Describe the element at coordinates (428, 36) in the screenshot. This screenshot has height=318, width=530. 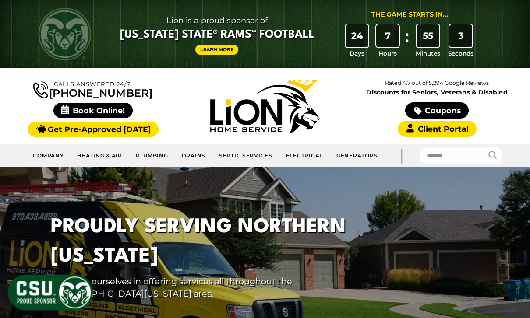
I see `div: 55` at that location.